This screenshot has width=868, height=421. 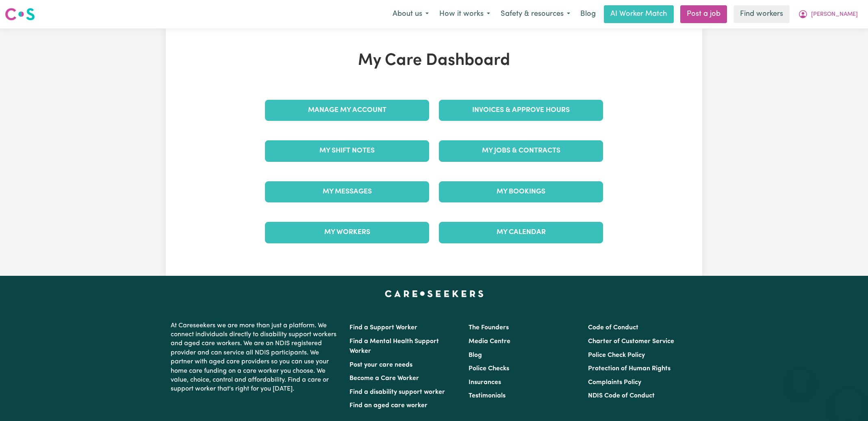 I want to click on a: Post a job, so click(x=703, y=15).